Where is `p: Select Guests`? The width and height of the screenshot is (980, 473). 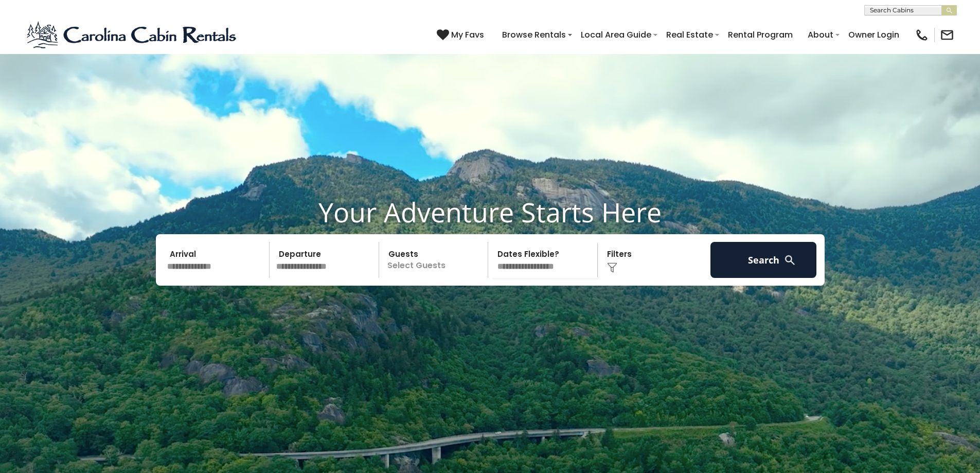 p: Select Guests is located at coordinates (435, 260).